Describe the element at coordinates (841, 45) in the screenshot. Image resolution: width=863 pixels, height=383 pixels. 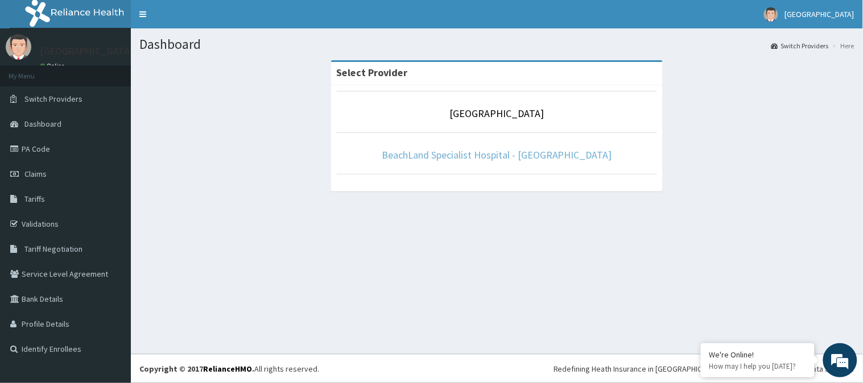
I see `li: Here` at that location.